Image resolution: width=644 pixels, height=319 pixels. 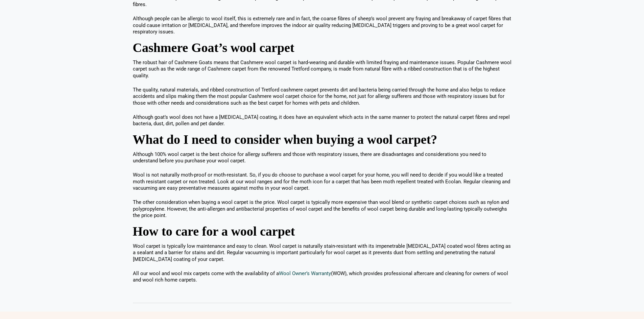 What do you see at coordinates (322, 26) in the screenshot?
I see `p: Although people can be allergic to wool itself, this is extremely rare and in fact, the coarse fi...` at bounding box center [322, 26].